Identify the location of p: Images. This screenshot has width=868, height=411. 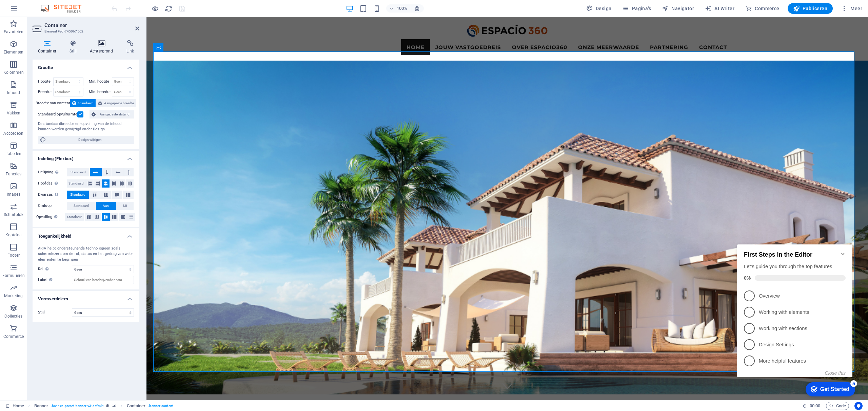
(14, 194).